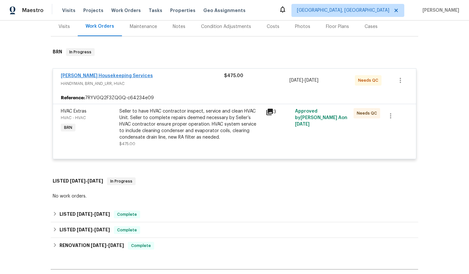 This screenshot has height=274, width=469. What do you see at coordinates (93, 10) in the screenshot?
I see `span: Projects` at bounding box center [93, 10].